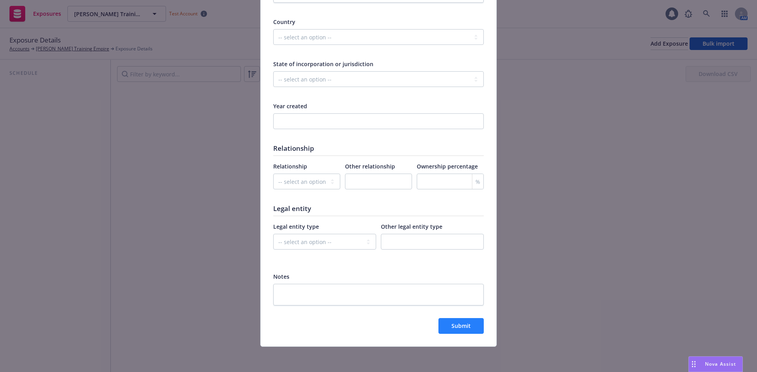 The width and height of the screenshot is (757, 372). I want to click on span: Notes, so click(281, 277).